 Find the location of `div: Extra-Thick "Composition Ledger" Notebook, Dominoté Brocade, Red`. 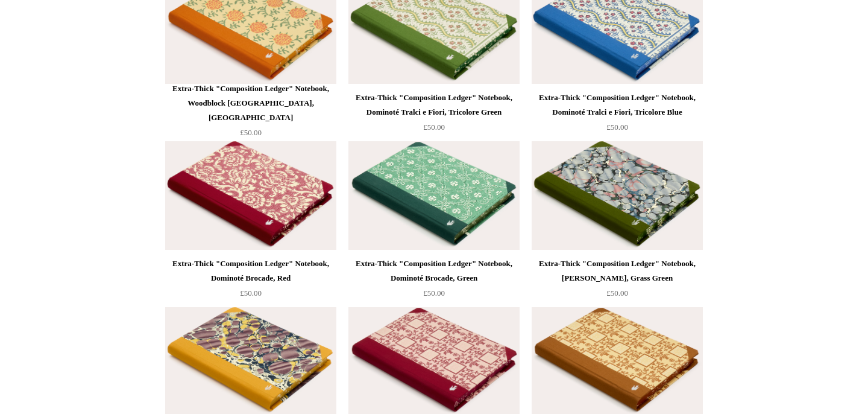

div: Extra-Thick "Composition Ledger" Notebook, Dominoté Brocade, Red is located at coordinates (251, 271).